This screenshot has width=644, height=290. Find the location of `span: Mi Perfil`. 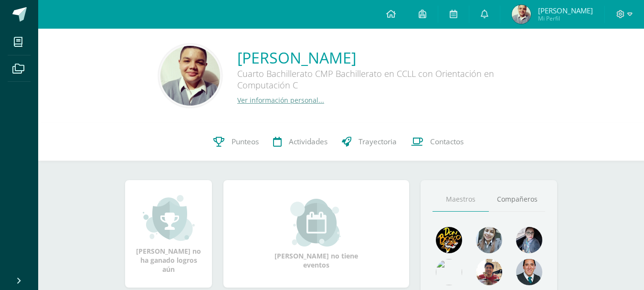

span: Mi Perfil is located at coordinates (565, 18).